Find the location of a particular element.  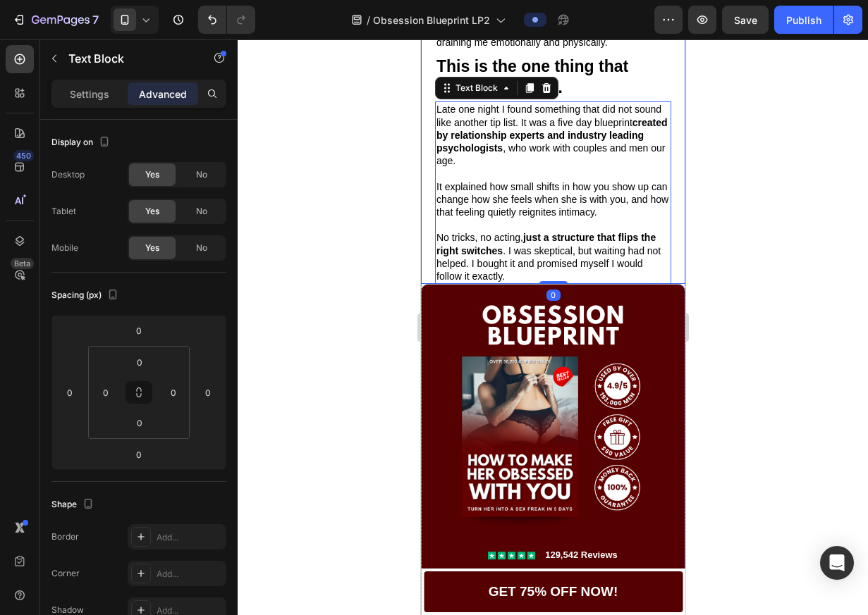

strong: created by relationship experts and industry leading psychologists is located at coordinates (131, 96).